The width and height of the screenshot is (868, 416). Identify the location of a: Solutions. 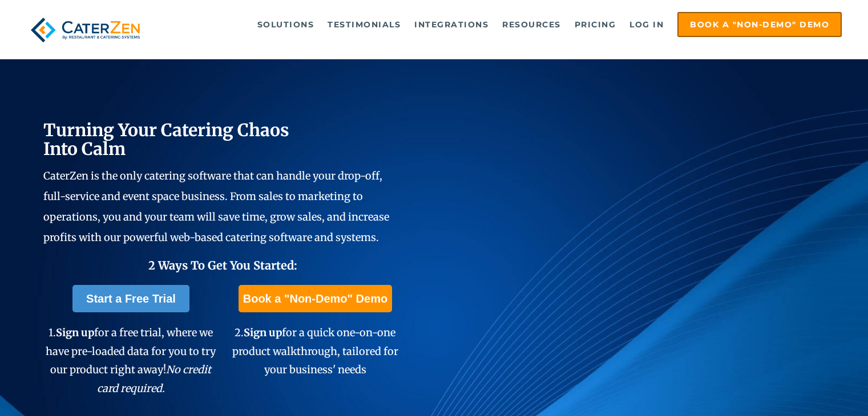
(286, 25).